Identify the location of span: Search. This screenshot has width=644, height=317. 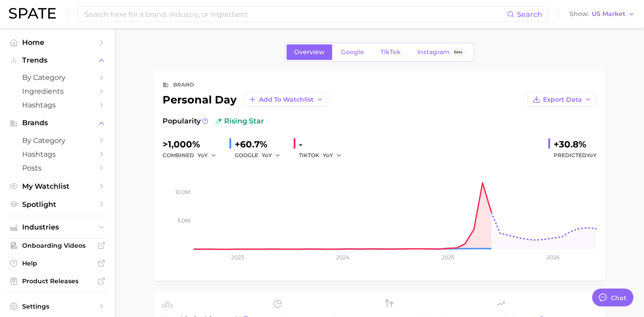
(529, 14).